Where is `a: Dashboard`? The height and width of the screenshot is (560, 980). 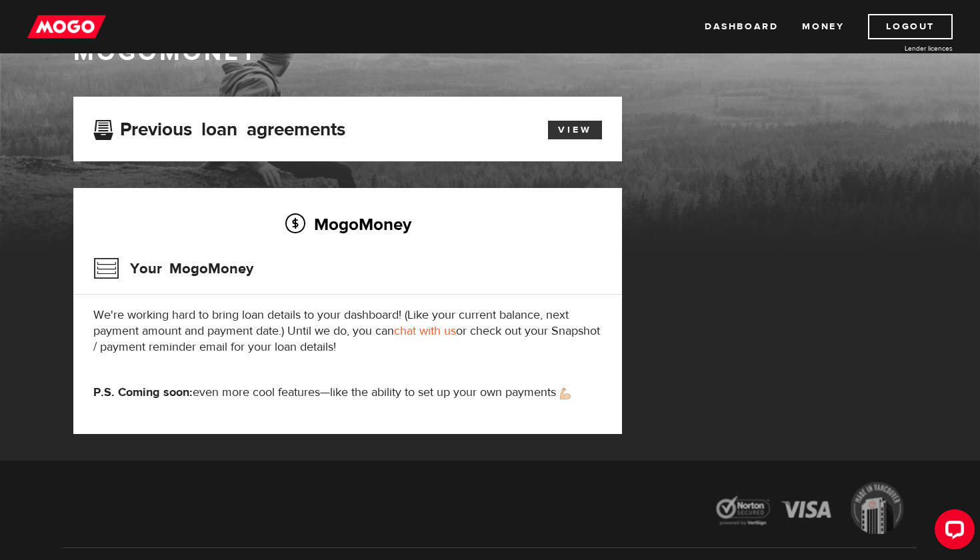
a: Dashboard is located at coordinates (741, 26).